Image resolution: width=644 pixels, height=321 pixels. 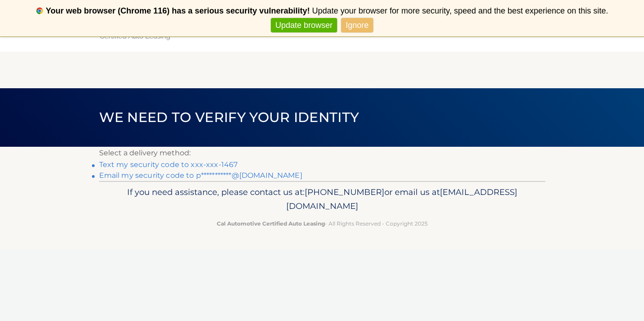 I want to click on a: Ignore, so click(x=357, y=25).